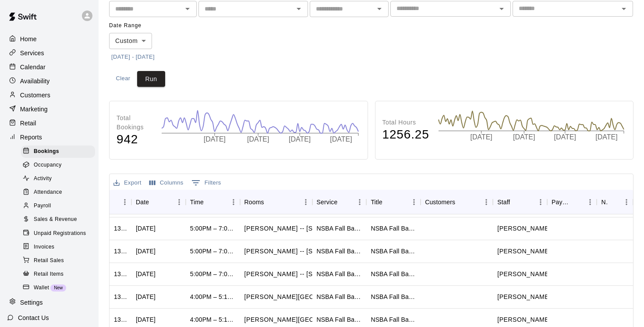  I want to click on a: Bookings, so click(60, 151).